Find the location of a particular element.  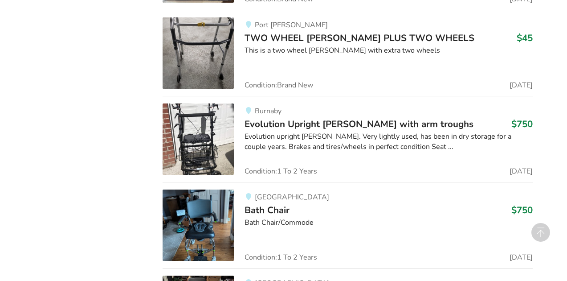

div: Bath Chair/Commode is located at coordinates (389, 222).